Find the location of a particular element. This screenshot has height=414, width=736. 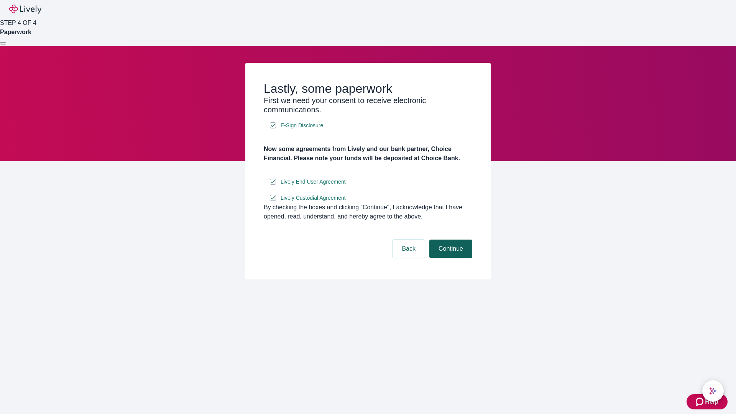

span: E-Sign Disclosure is located at coordinates (302, 125).